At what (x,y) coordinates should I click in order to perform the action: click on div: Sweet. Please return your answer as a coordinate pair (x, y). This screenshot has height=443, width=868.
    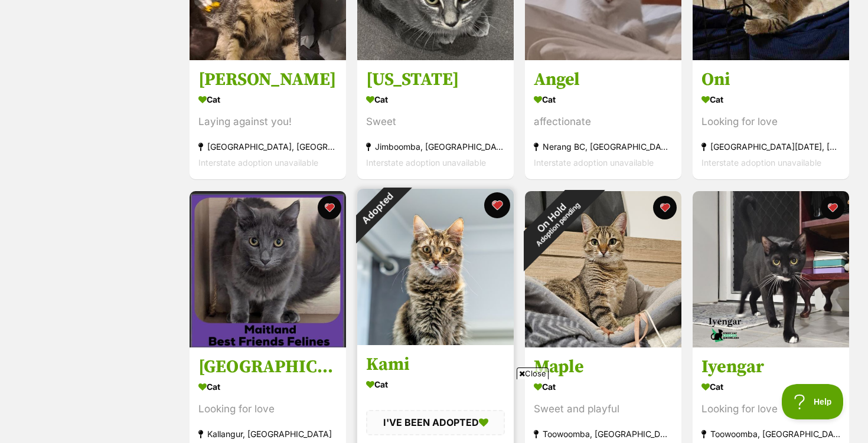
    Looking at the image, I should click on (435, 122).